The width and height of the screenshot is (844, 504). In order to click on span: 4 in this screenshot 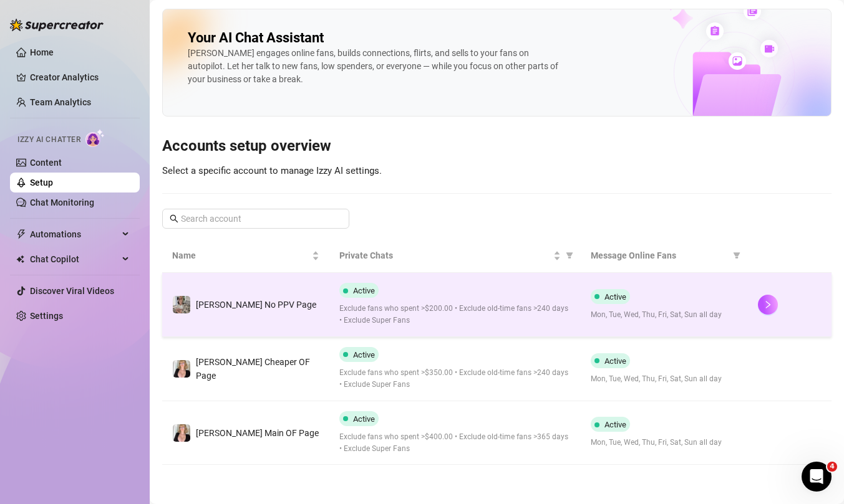, I will do `click(832, 467)`.